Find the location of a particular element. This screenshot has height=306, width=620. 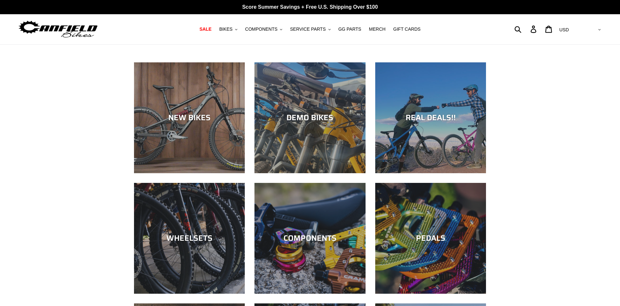

span: SALE is located at coordinates (205, 29).